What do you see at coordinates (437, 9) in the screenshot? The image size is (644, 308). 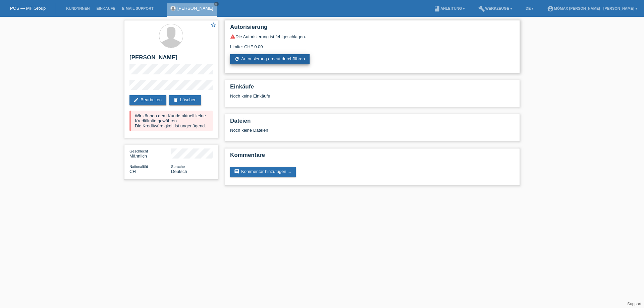 I see `i: book` at bounding box center [437, 9].